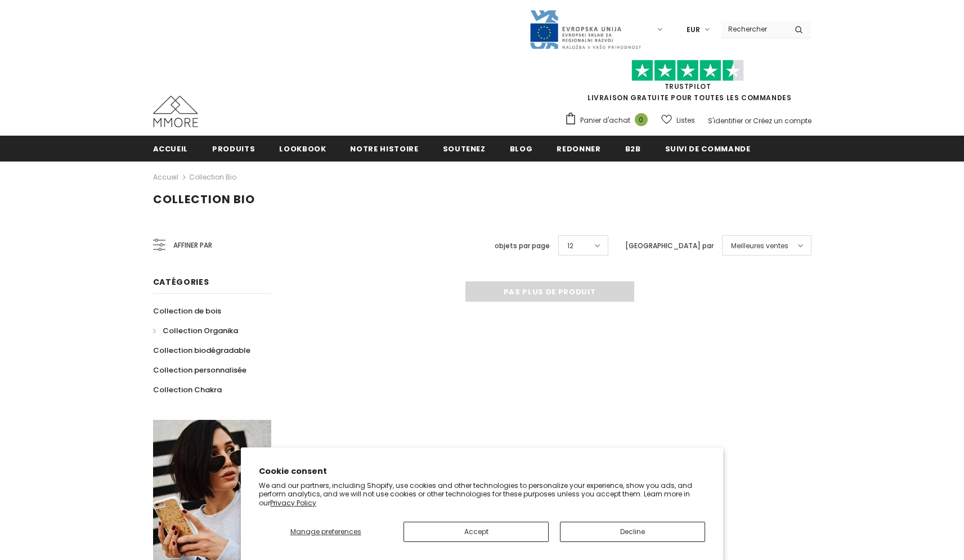 Image resolution: width=964 pixels, height=560 pixels. I want to click on a: B2B, so click(633, 148).